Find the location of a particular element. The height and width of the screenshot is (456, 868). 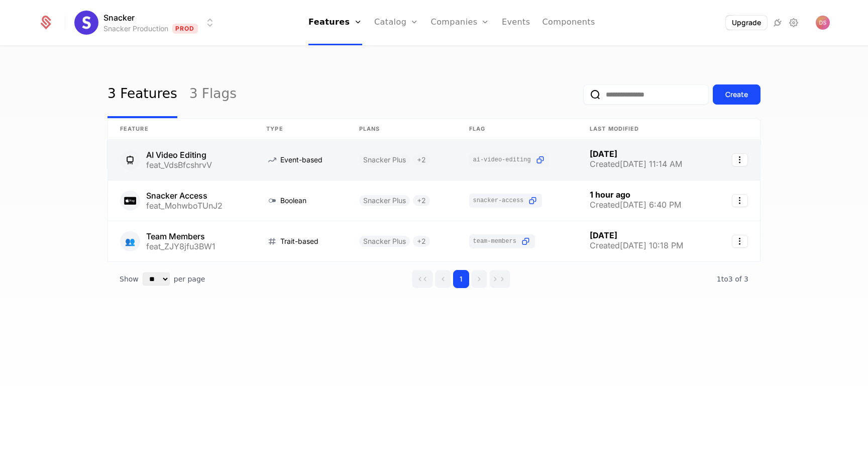

div: Table pagination is located at coordinates (434, 279).